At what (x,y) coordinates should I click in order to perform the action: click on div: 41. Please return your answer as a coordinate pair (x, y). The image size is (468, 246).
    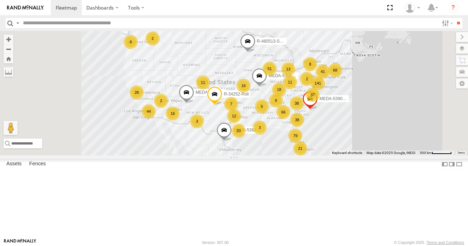
    Looking at the image, I should click on (323, 72).